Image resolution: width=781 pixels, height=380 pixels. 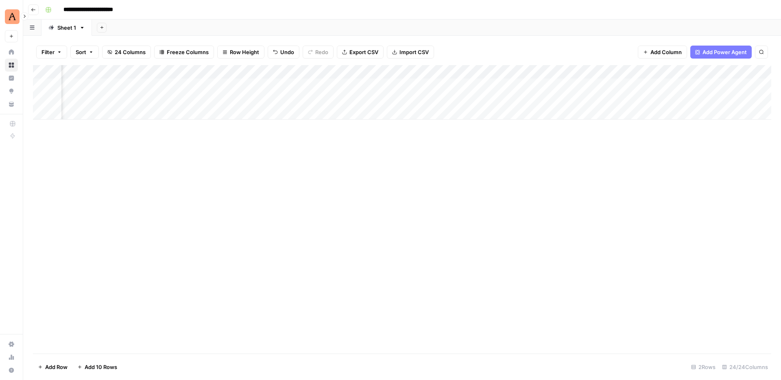 I want to click on span: Filter, so click(x=48, y=52).